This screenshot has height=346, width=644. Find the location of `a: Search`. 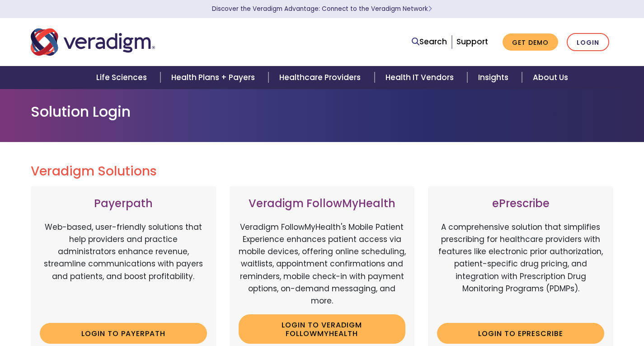

a: Search is located at coordinates (429, 42).